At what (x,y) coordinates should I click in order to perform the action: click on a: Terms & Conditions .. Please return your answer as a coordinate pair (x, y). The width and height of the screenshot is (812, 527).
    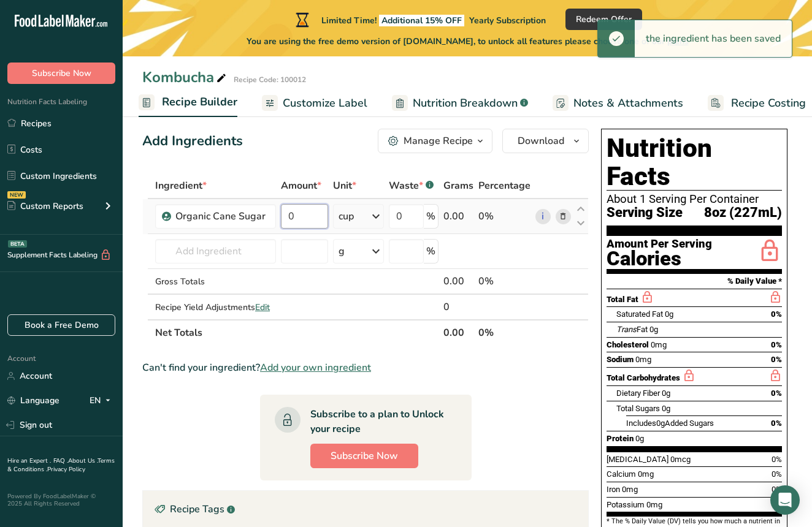
    Looking at the image, I should click on (61, 465).